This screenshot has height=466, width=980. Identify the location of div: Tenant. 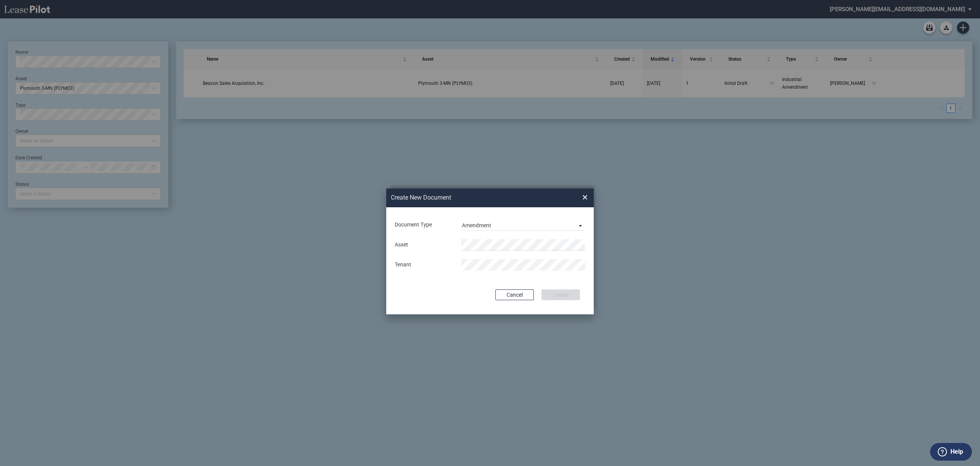
(423, 265).